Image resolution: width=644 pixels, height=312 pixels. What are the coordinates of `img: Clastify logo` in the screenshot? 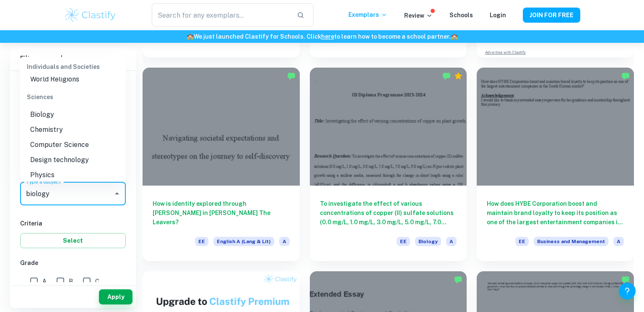 It's located at (90, 15).